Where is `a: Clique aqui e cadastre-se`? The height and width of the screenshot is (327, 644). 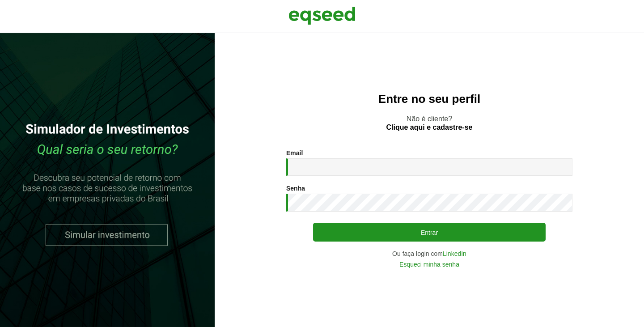 a: Clique aqui e cadastre-se is located at coordinates (429, 127).